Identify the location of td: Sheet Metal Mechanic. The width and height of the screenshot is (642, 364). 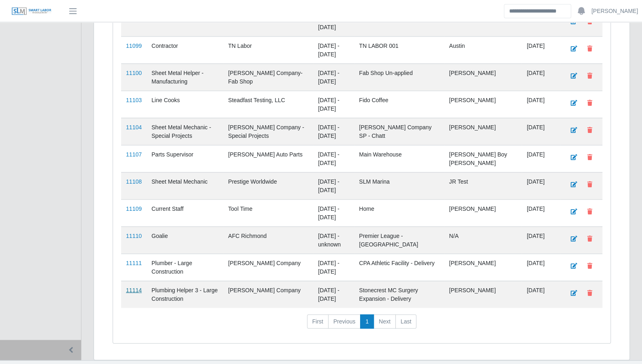
(185, 185).